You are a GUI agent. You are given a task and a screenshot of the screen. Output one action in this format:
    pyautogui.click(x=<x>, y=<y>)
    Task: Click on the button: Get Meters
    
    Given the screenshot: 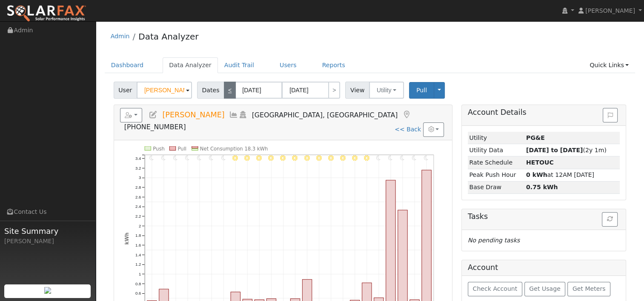 What is the action you would take?
    pyautogui.click(x=588, y=289)
    